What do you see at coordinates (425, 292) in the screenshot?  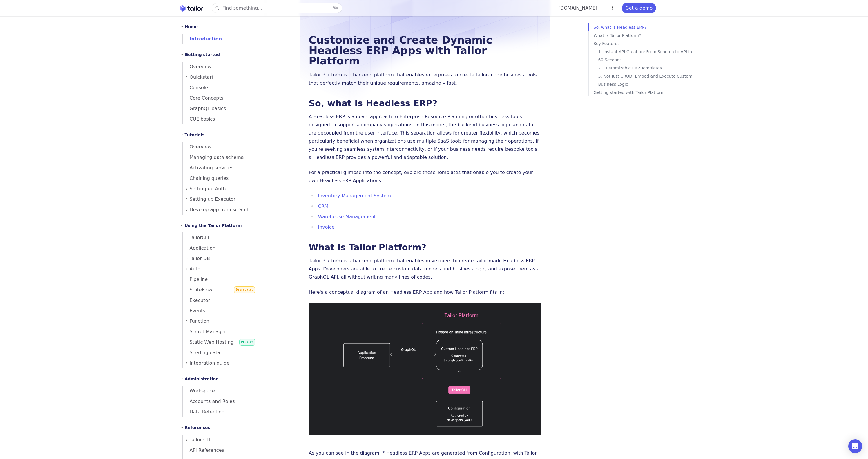 I see `p: Here's a conceptual diagram of an Headless ERP App and how Tailor Platform fits in:` at bounding box center [425, 292].